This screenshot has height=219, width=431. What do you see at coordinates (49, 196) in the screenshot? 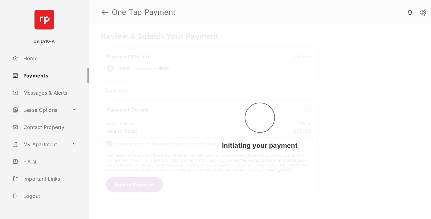
I see `a: Logout` at bounding box center [49, 196].